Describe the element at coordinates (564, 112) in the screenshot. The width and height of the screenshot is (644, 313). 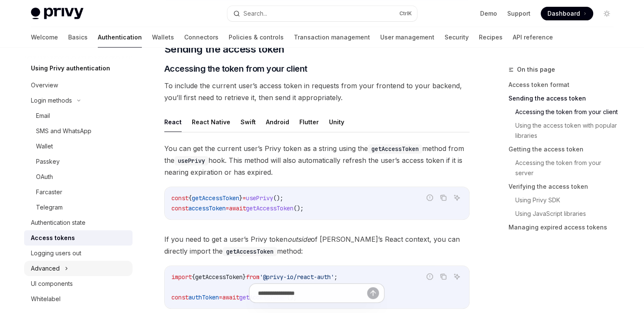
I see `a: Accessing the token from your client` at that location.